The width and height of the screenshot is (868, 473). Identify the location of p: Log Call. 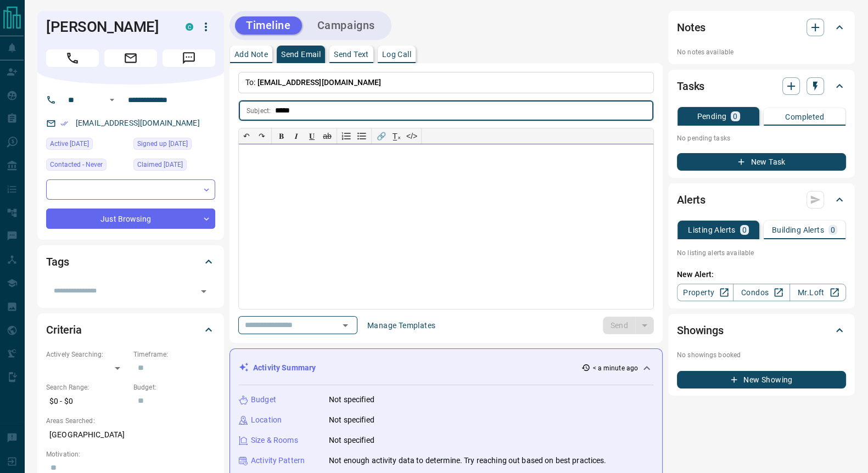
(397, 54).